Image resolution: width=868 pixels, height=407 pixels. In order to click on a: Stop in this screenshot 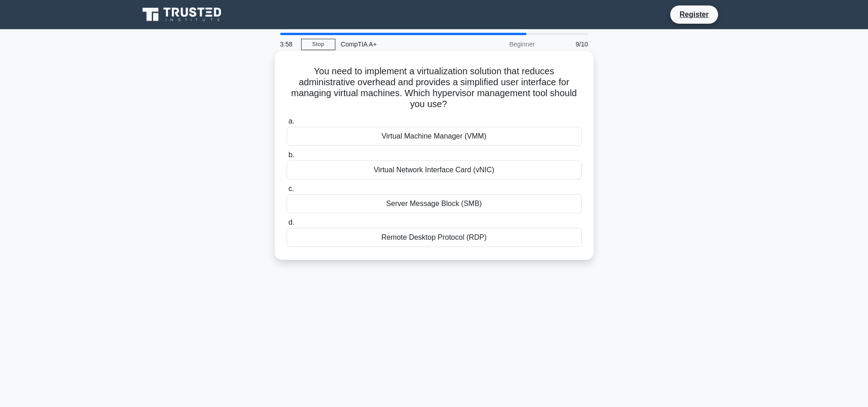, I will do `click(318, 44)`.